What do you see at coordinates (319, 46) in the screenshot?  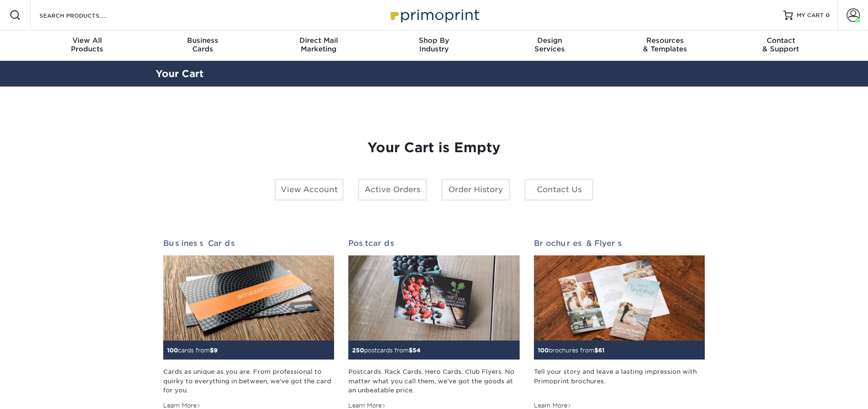 I see `a: Direct MailMarketing` at bounding box center [319, 46].